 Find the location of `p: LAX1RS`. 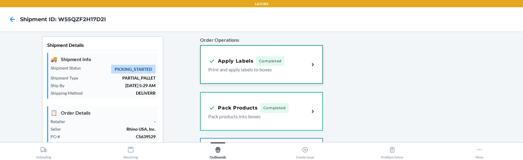

p: LAX1RS is located at coordinates (262, 4).